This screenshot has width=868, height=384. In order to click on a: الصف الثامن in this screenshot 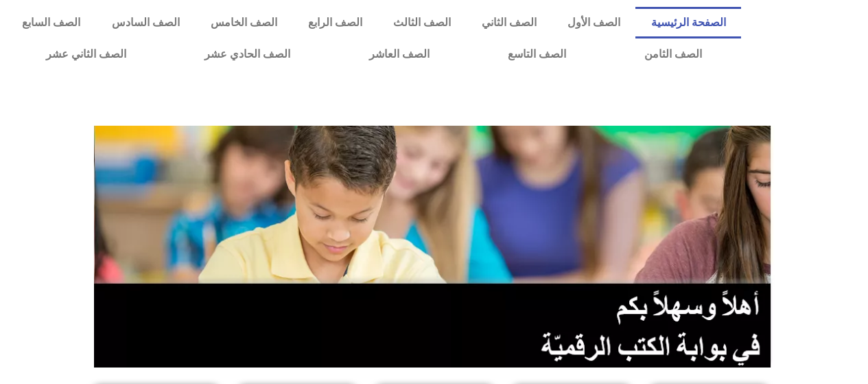, I will do `click(673, 54)`.